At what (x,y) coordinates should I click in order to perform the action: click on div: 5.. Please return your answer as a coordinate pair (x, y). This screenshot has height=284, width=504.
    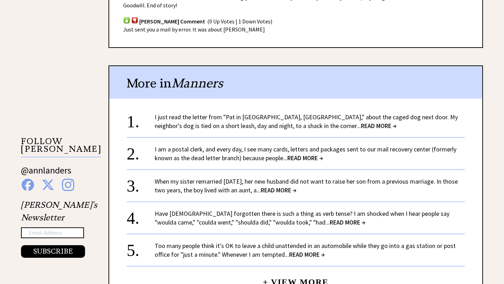
    Looking at the image, I should click on (141, 248).